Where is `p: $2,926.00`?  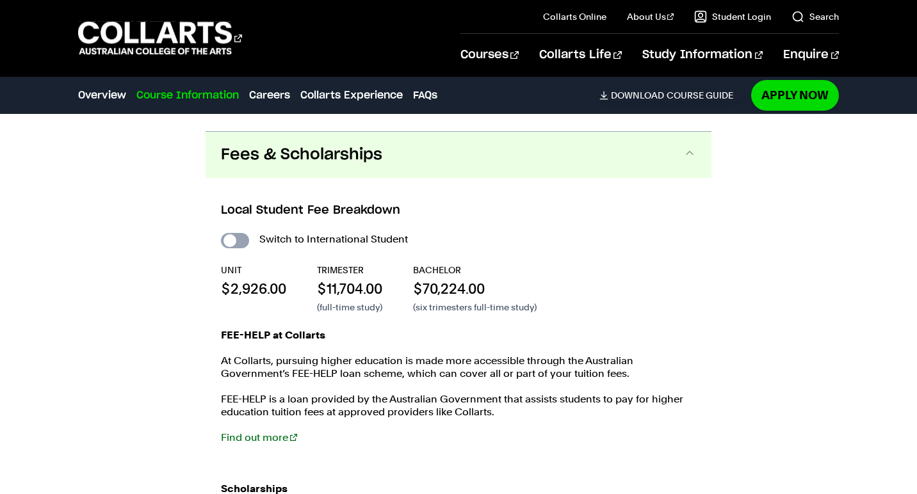
p: $2,926.00 is located at coordinates (254, 289).